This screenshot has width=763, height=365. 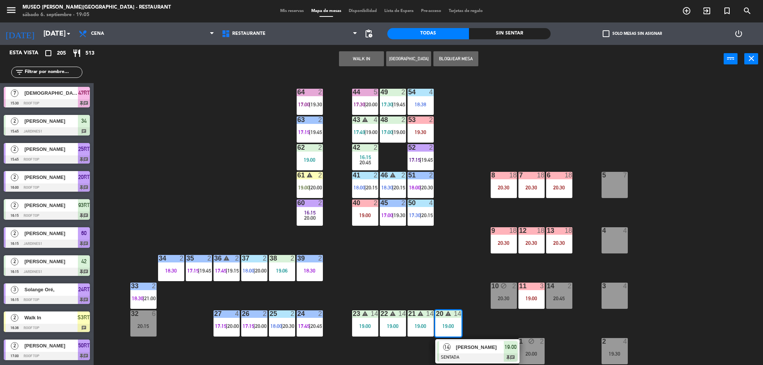 I want to click on span: Disponibilidad, so click(x=363, y=11).